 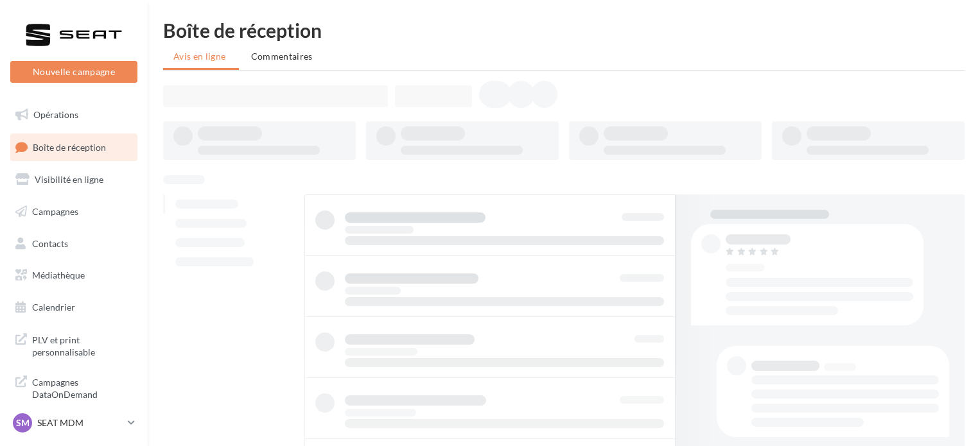 I want to click on span: Médiathèque, so click(x=59, y=274).